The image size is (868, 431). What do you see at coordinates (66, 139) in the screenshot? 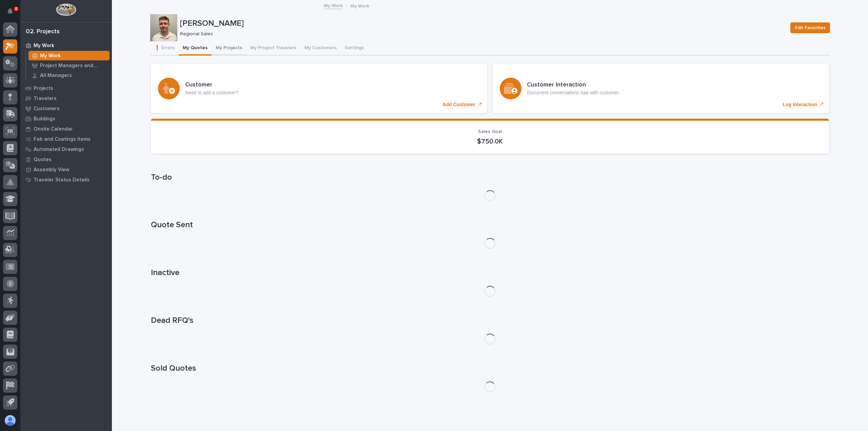
I see `a: Fab and Coatings Items` at bounding box center [66, 139].